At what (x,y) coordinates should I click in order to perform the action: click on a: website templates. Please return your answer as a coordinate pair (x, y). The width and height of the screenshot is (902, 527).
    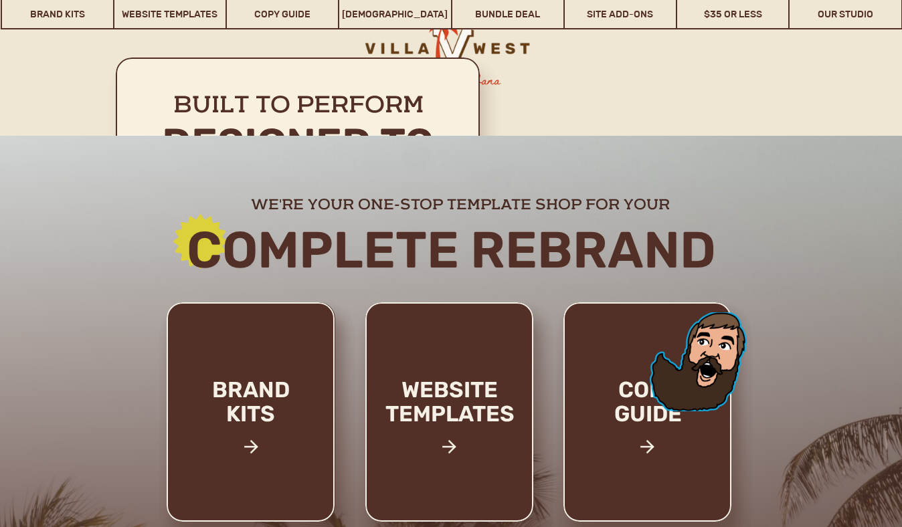
    Looking at the image, I should click on (449, 416).